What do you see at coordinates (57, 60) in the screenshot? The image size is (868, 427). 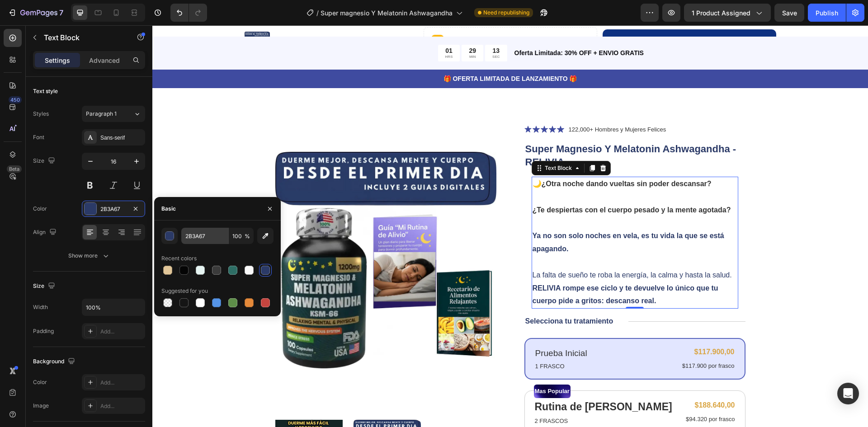 I see `p: Settings` at bounding box center [57, 60].